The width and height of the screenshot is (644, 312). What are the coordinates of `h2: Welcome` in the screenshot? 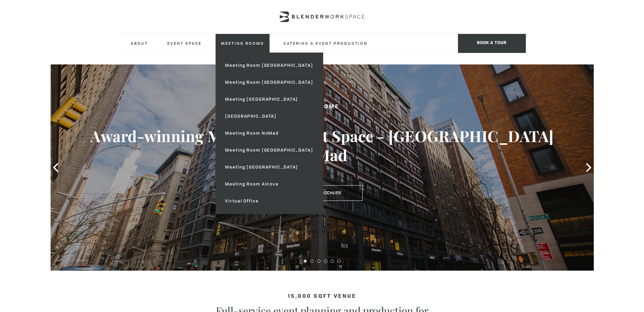 It's located at (322, 107).